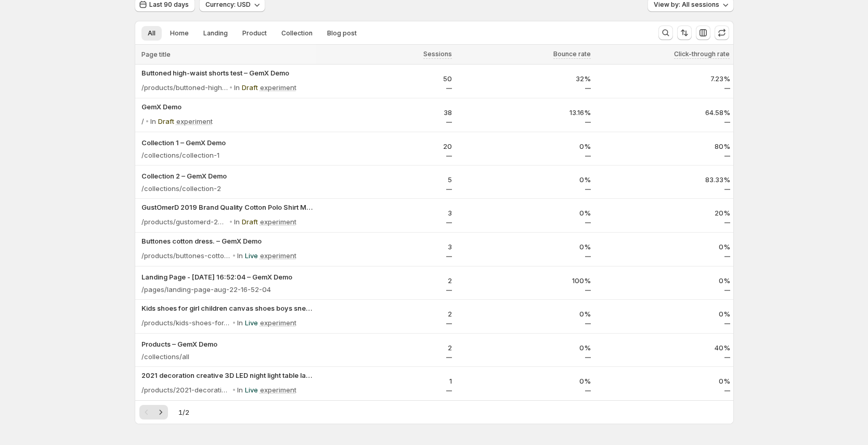 This screenshot has width=868, height=445. I want to click on span: Home, so click(179, 33).